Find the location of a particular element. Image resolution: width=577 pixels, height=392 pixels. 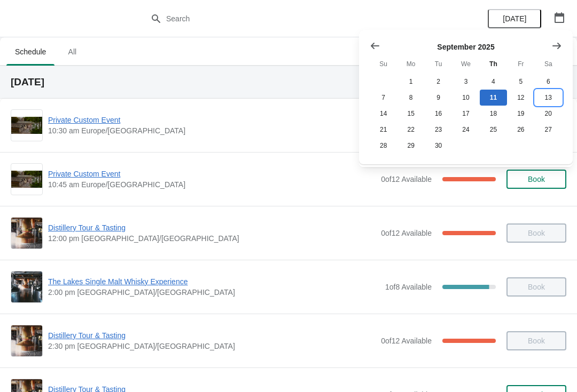

button: Sunday September 7 2025 is located at coordinates (383, 98).